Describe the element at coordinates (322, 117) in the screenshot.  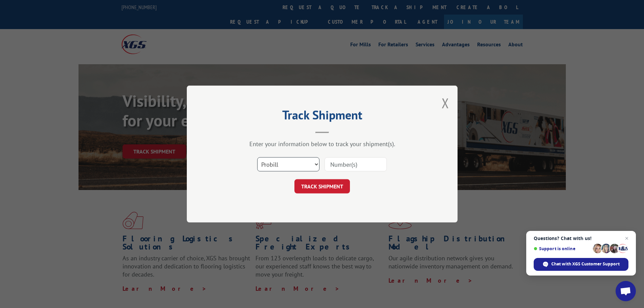
I see `h2: Track Shipment` at that location.